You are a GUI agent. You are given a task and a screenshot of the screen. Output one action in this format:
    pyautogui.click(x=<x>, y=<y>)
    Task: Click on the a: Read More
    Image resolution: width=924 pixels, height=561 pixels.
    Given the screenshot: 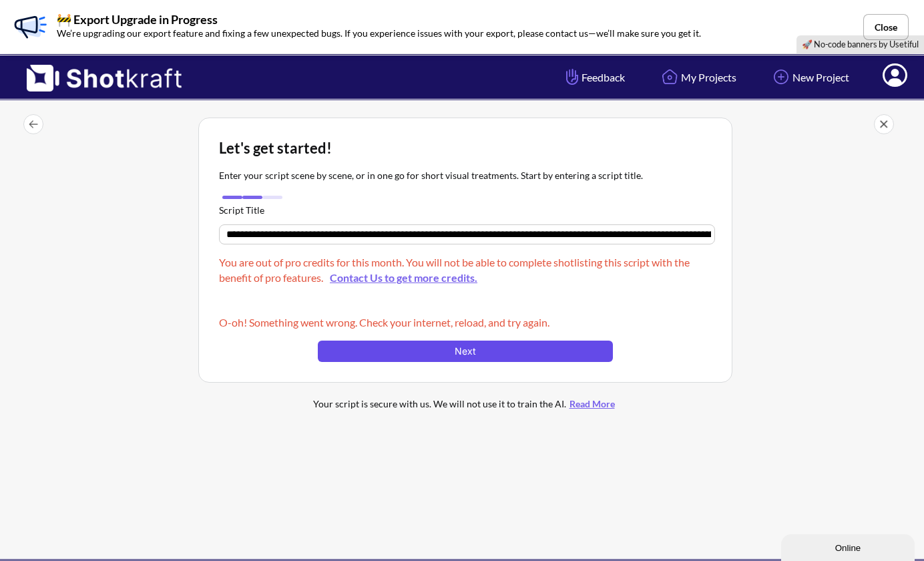 What is the action you would take?
    pyautogui.click(x=592, y=404)
    